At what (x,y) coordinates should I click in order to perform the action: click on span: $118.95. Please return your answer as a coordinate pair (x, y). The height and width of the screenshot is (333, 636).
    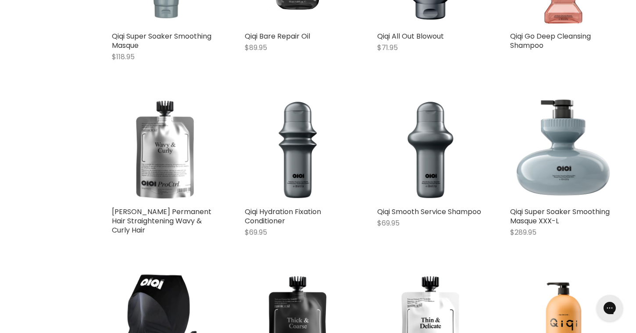
    Looking at the image, I should click on (123, 57).